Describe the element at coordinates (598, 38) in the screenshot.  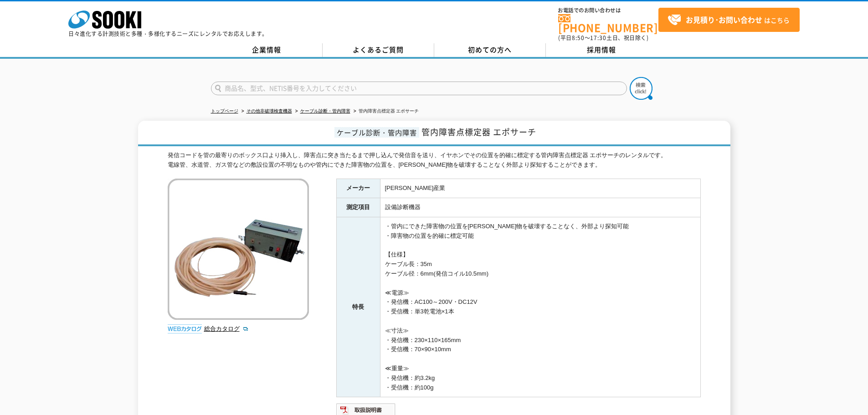
I see `span: 17:30` at that location.